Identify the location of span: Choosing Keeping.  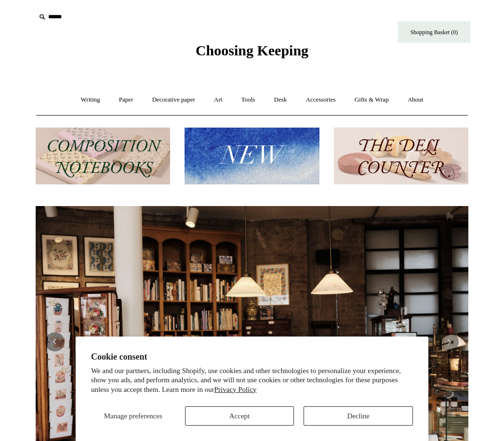
(252, 50).